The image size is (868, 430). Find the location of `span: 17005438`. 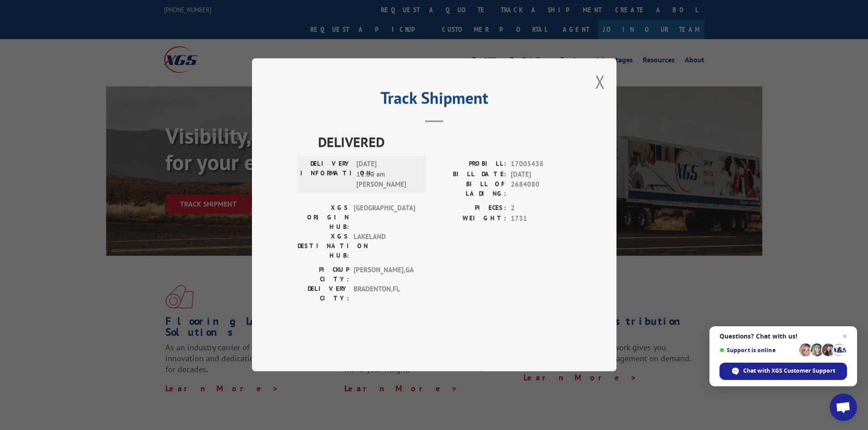

span: 17005438 is located at coordinates (541, 164).